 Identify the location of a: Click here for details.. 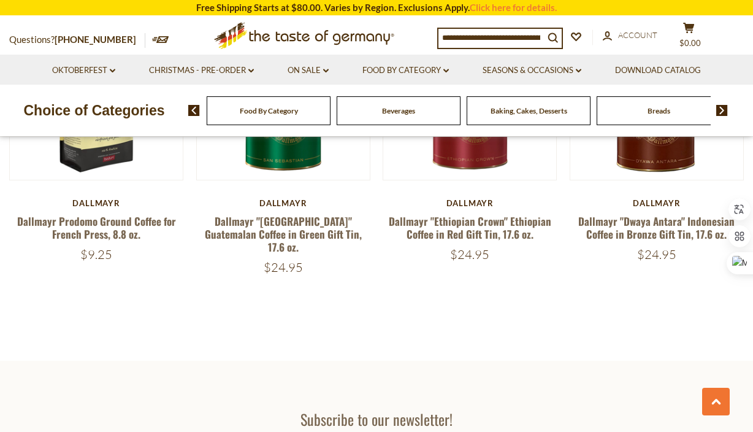
(513, 7).